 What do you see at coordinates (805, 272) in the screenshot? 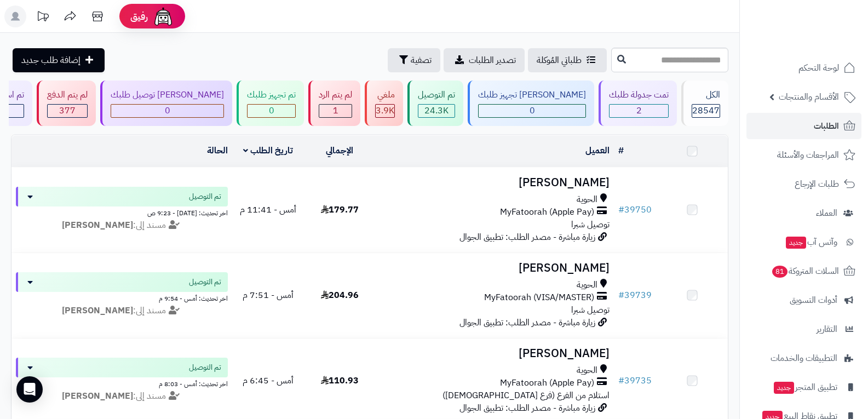
I see `span: السلات المتروكة` at bounding box center [805, 272].